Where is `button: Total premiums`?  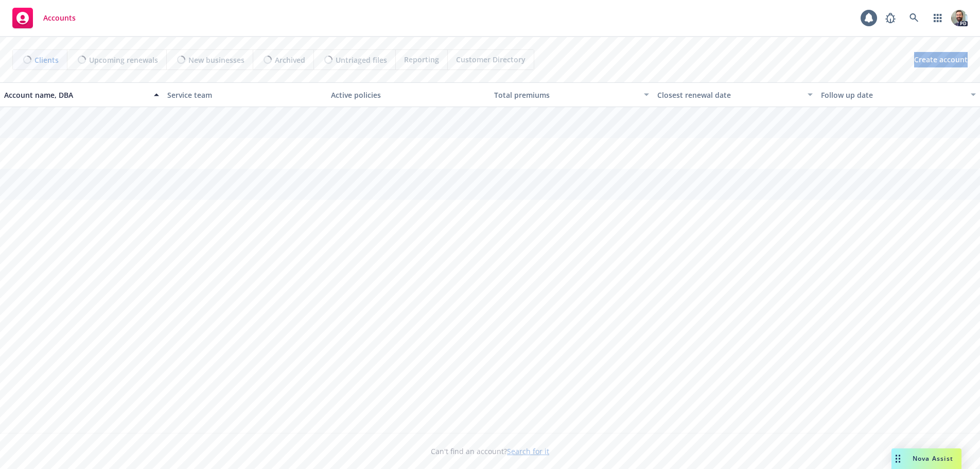 button: Total premiums is located at coordinates (572, 94).